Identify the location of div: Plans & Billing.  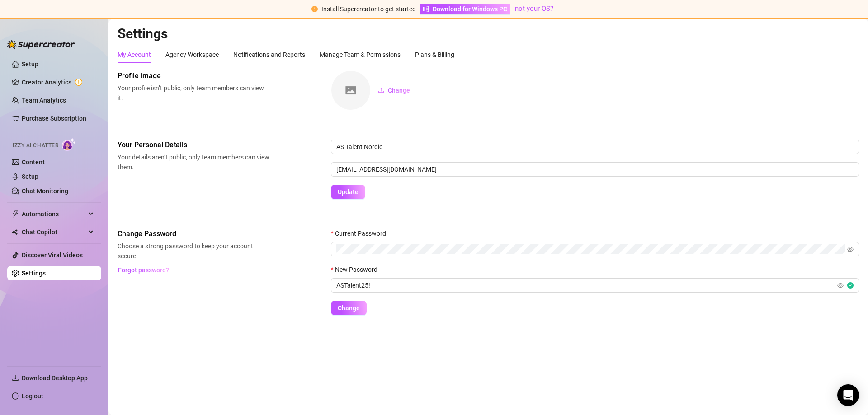
(434, 55).